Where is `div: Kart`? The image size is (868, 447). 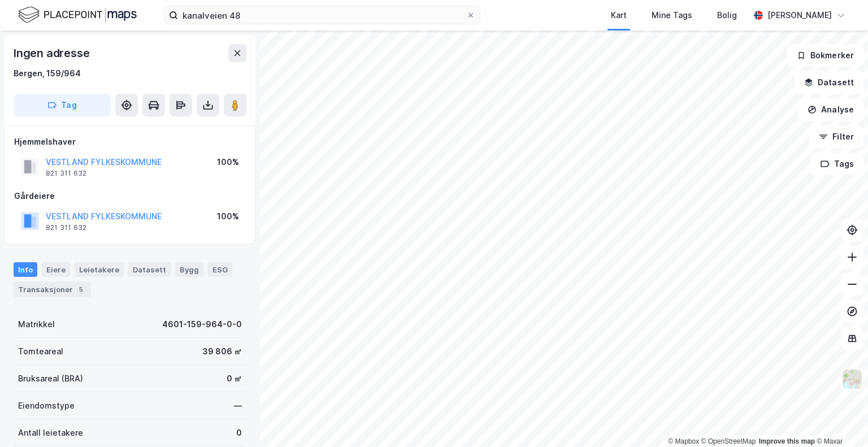
div: Kart is located at coordinates (619, 15).